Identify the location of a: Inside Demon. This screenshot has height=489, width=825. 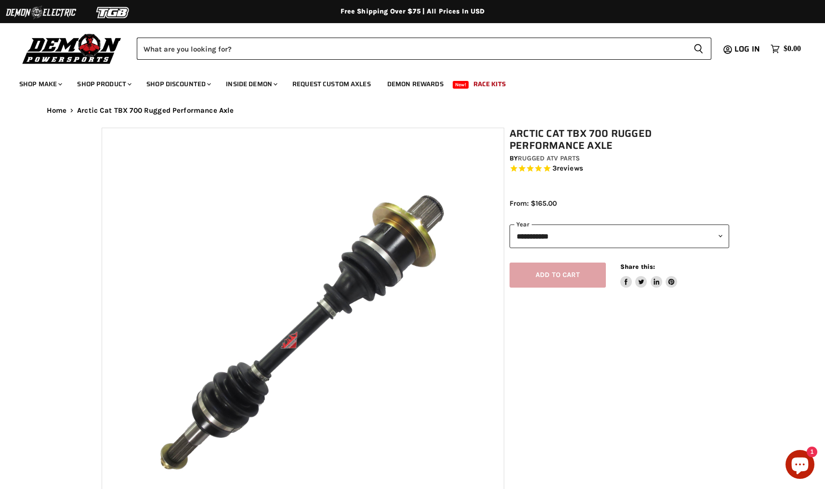
(251, 84).